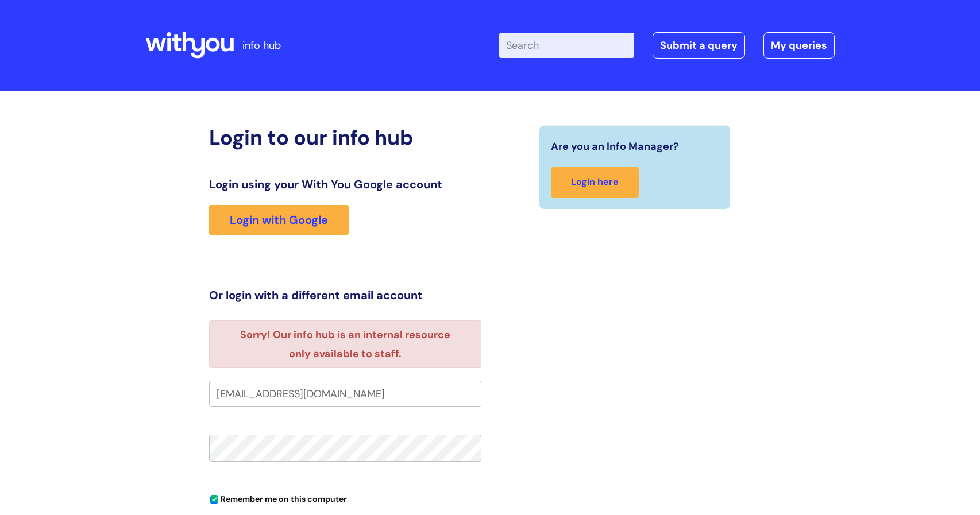 The height and width of the screenshot is (515, 980). I want to click on div: You can uncheck this option if you're logging in from a shared device, so click(345, 498).